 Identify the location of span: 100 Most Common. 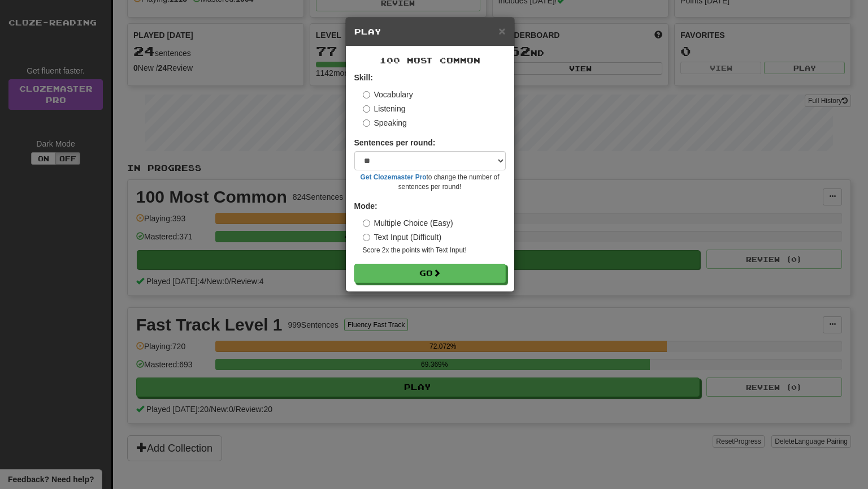
(430, 60).